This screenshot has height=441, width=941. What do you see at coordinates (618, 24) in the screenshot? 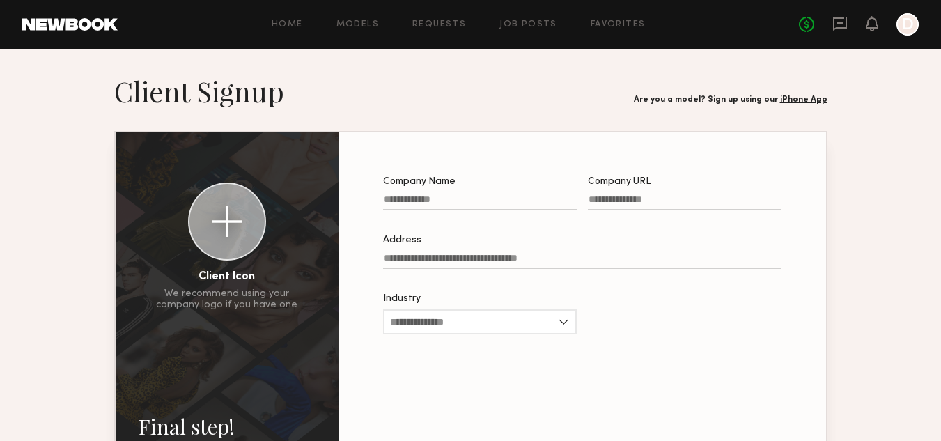
I see `a: Favorites` at bounding box center [618, 24].